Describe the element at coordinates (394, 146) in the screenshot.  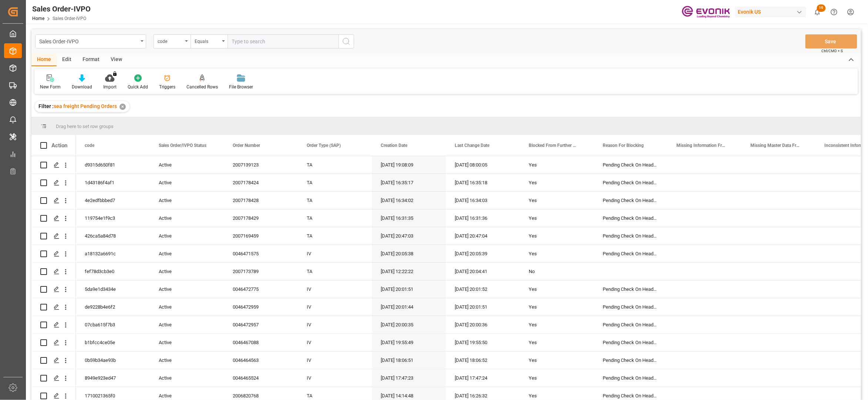
I see `span: Creation Date` at that location.